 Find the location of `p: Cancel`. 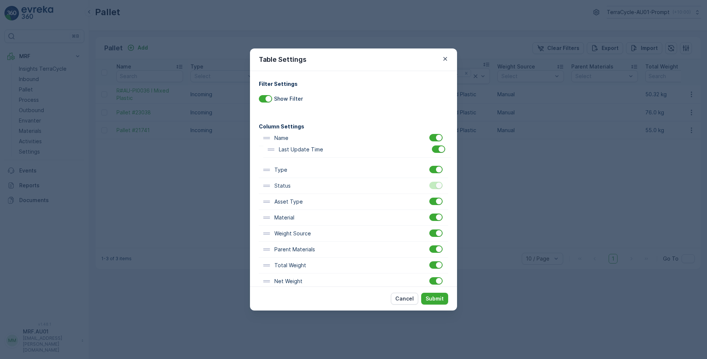

p: Cancel is located at coordinates (405, 298).